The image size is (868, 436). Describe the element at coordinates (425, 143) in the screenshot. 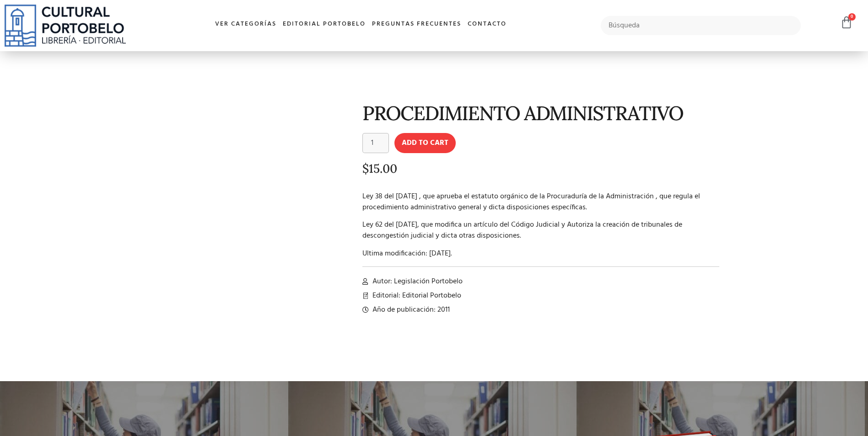

I see `button: Add to cart` at that location.